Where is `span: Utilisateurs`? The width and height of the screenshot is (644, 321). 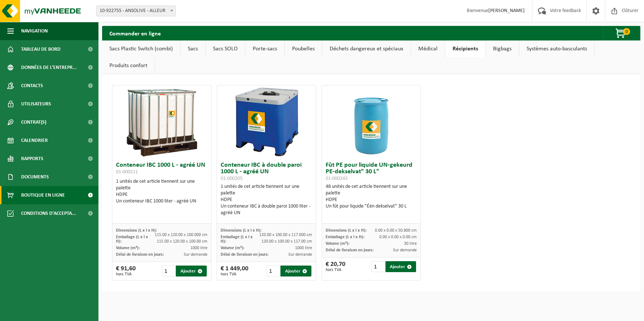 span: Utilisateurs is located at coordinates (36, 104).